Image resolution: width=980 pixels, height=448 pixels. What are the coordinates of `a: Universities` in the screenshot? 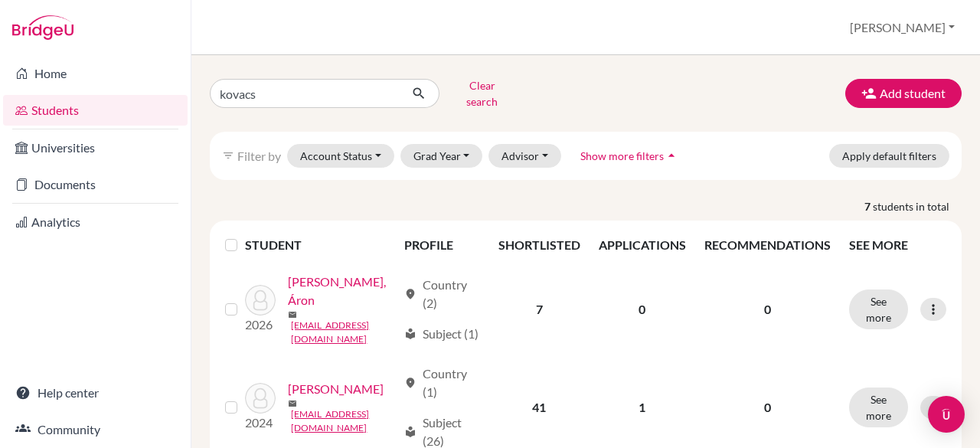 It's located at (95, 148).